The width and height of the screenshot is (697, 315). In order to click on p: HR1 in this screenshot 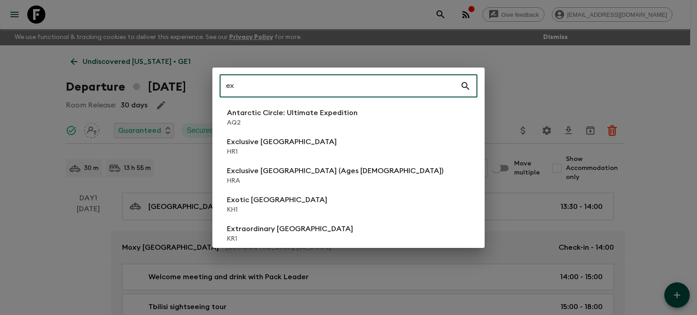, I will do `click(282, 152)`.